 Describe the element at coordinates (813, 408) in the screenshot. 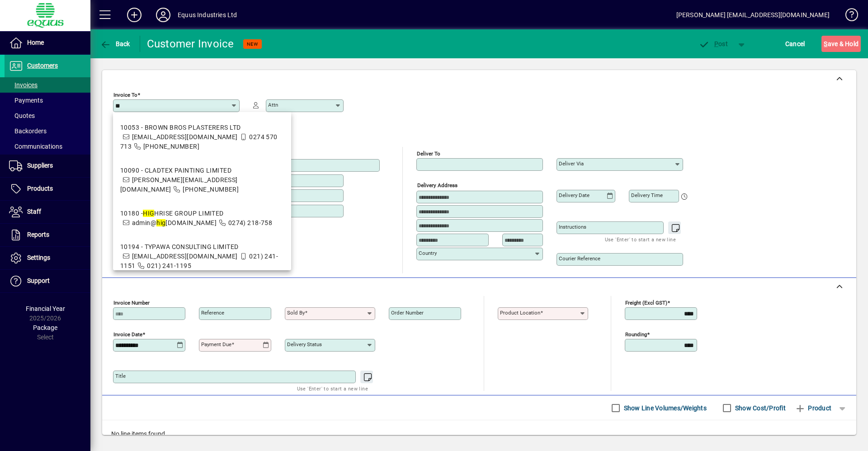

I see `button: Product` at that location.